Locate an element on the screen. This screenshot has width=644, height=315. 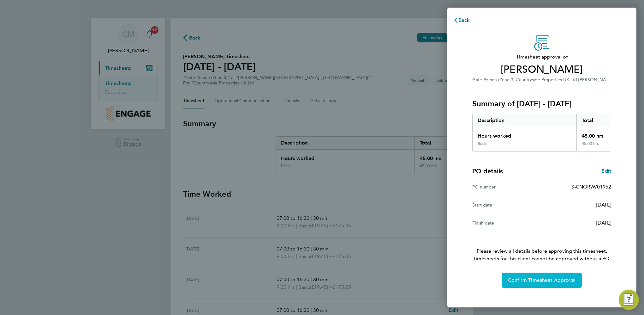
span: S-CNORW/01952 is located at coordinates (591, 186).